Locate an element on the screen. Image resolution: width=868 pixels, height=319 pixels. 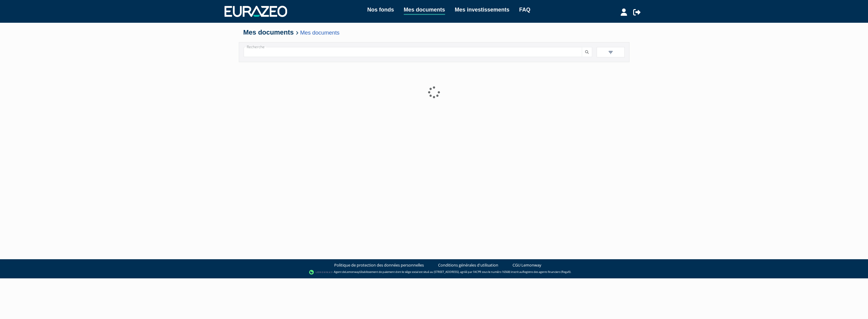
a: Nos fonds is located at coordinates (380, 10).